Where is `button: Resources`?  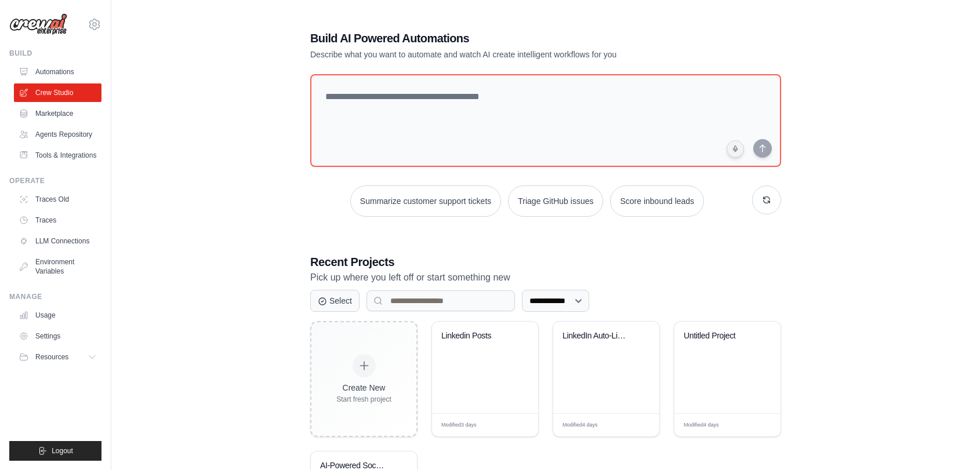
button: Resources is located at coordinates (57, 357).